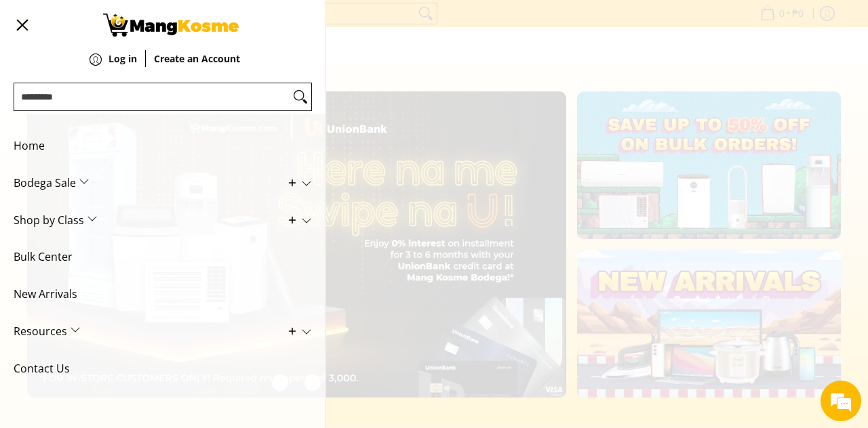 The image size is (868, 428). I want to click on img: Mang Kosme: Your Home Appliances Warehouse Sale Partner!, so click(171, 25).